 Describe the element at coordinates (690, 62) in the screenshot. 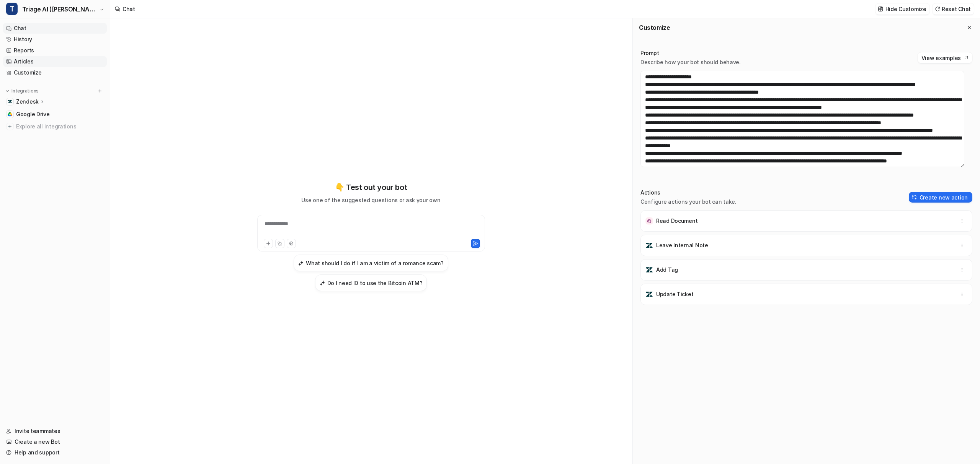

I see `p: Describe how your bot should behave.` at that location.